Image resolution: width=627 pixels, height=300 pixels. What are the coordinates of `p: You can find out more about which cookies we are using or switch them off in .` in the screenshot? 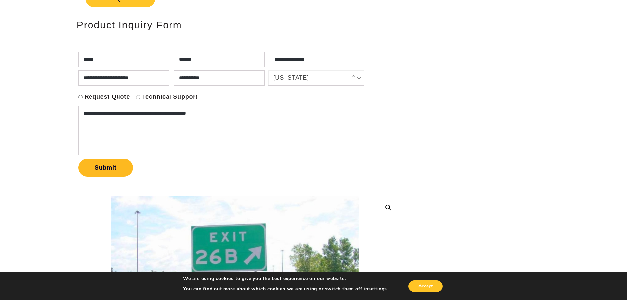 It's located at (286, 289).